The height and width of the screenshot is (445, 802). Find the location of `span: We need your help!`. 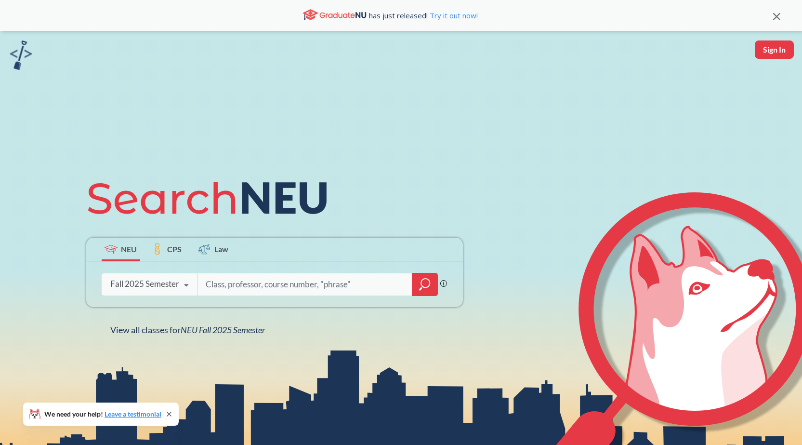

span: We need your help! is located at coordinates (103, 414).